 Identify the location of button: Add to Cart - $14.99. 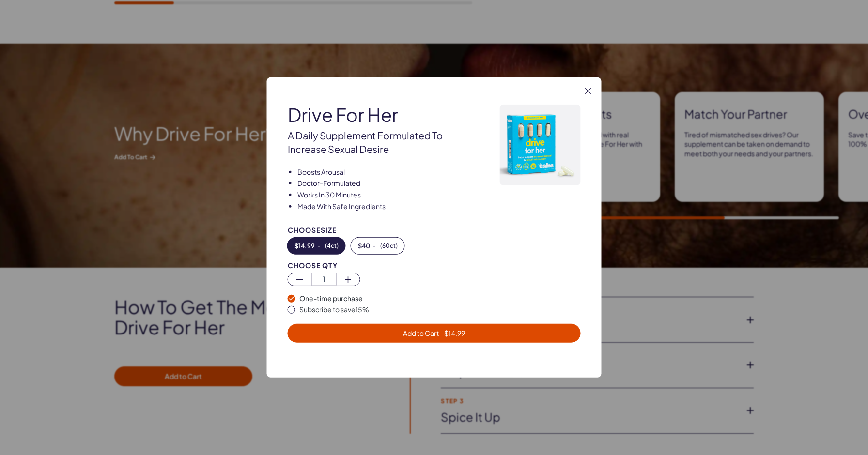
(434, 333).